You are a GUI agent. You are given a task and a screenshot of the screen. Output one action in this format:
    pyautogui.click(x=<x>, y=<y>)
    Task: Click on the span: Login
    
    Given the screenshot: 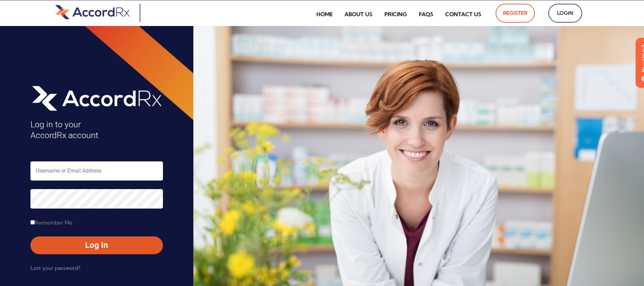 What is the action you would take?
    pyautogui.click(x=565, y=13)
    